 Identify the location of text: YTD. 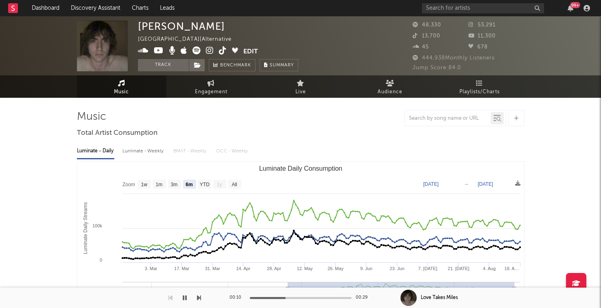
(204, 184).